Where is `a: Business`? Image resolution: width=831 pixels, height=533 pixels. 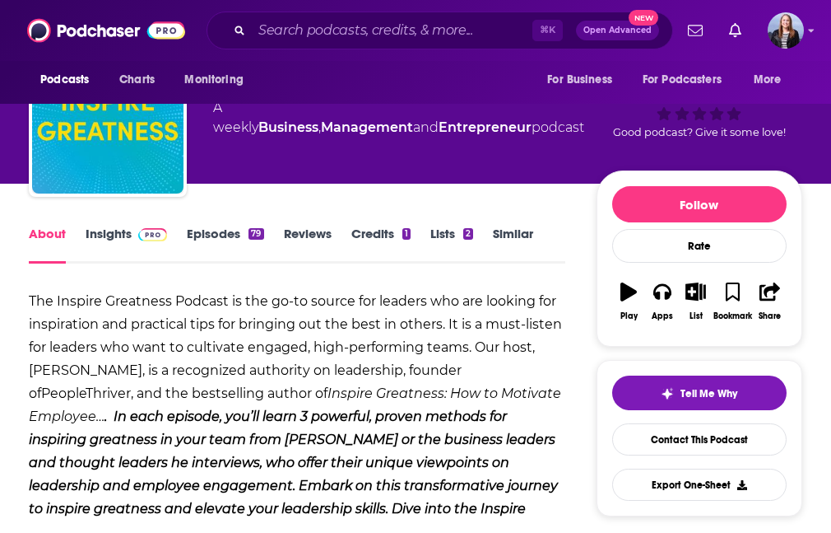
a: Business is located at coordinates (288, 127).